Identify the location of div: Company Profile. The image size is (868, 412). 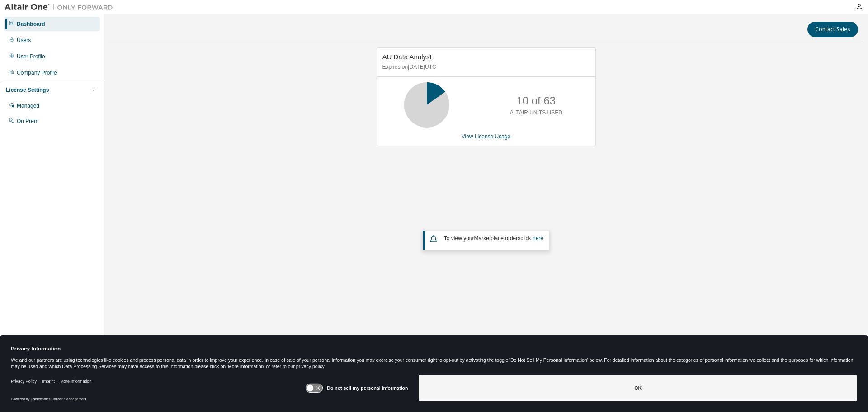
(37, 73).